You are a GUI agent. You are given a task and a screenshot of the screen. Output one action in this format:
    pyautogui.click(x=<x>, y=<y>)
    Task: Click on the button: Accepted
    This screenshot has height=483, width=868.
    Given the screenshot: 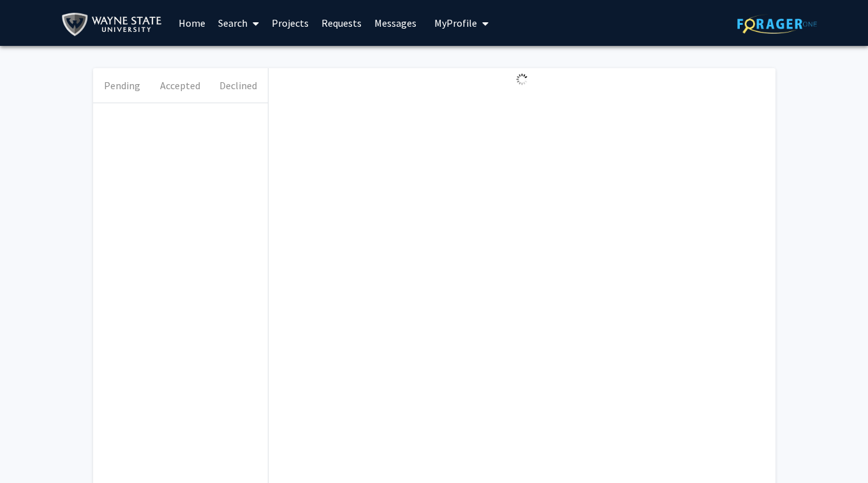 What is the action you would take?
    pyautogui.click(x=180, y=85)
    